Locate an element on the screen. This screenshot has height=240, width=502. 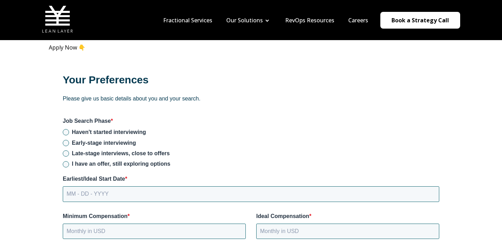
strong: Your Preferences is located at coordinates (106, 80).